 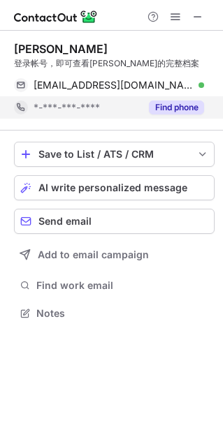 I want to click on button: Send email, so click(x=114, y=221).